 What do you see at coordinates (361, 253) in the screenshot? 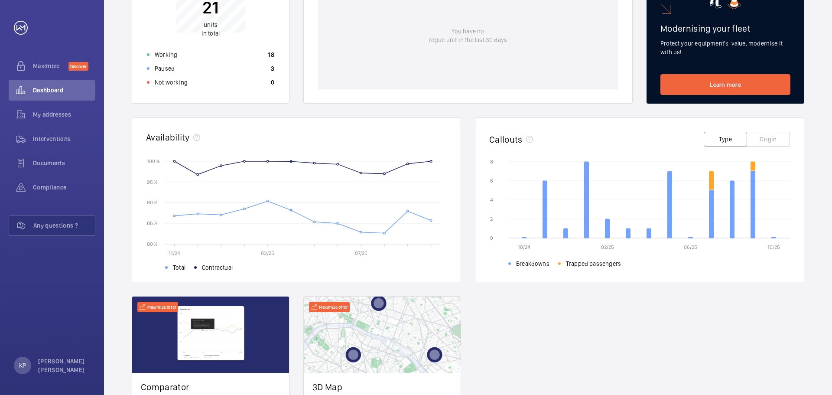
I see `text: 07/25` at bounding box center [361, 253].